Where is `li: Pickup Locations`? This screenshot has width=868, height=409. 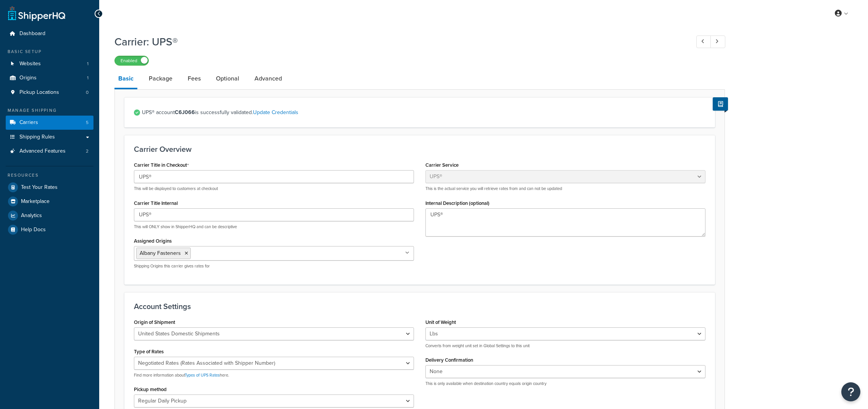 li: Pickup Locations is located at coordinates (50, 92).